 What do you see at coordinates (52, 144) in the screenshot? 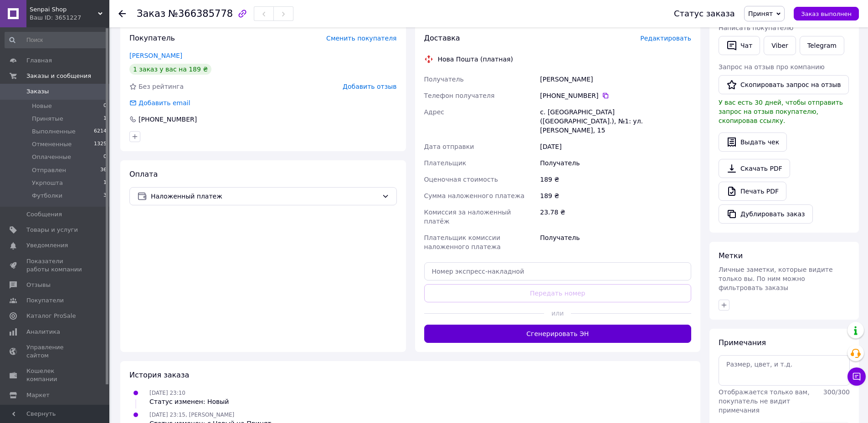
I see `span: Отмененные` at bounding box center [52, 144].